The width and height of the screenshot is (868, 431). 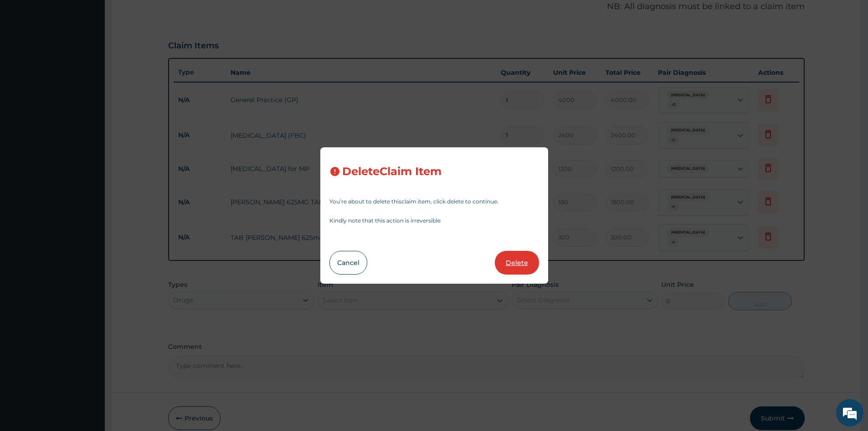 I want to click on div: Minimize live chat window, so click(x=160, y=16).